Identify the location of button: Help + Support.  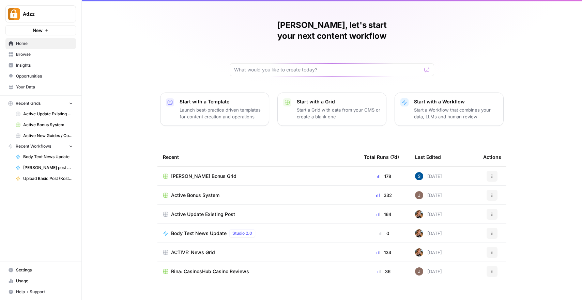
(41, 292).